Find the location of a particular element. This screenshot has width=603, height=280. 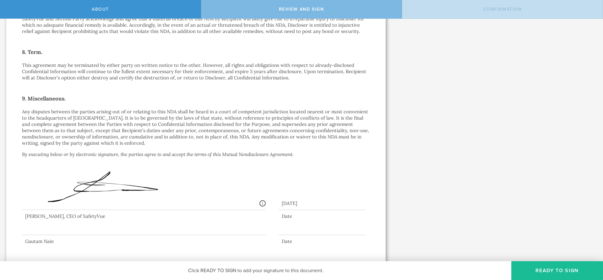

span: Review and sign is located at coordinates (302, 9).